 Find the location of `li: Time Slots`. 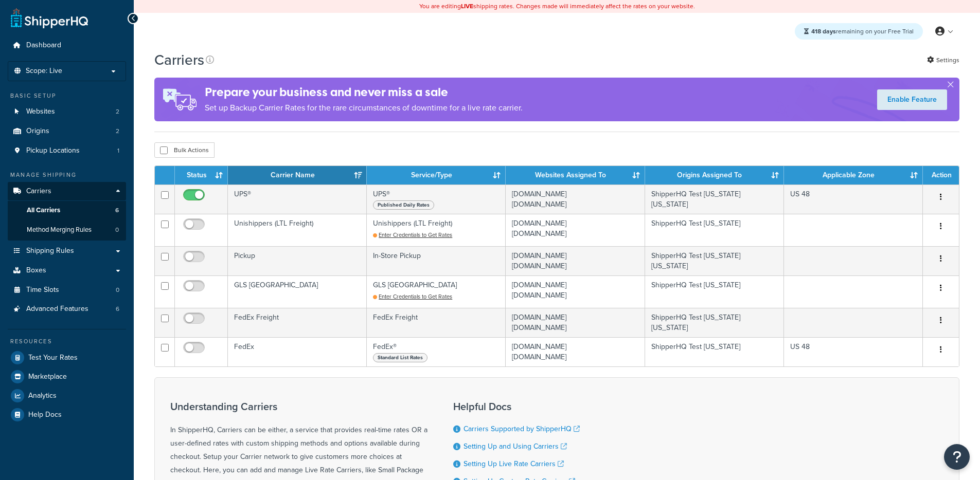

li: Time Slots is located at coordinates (67, 290).